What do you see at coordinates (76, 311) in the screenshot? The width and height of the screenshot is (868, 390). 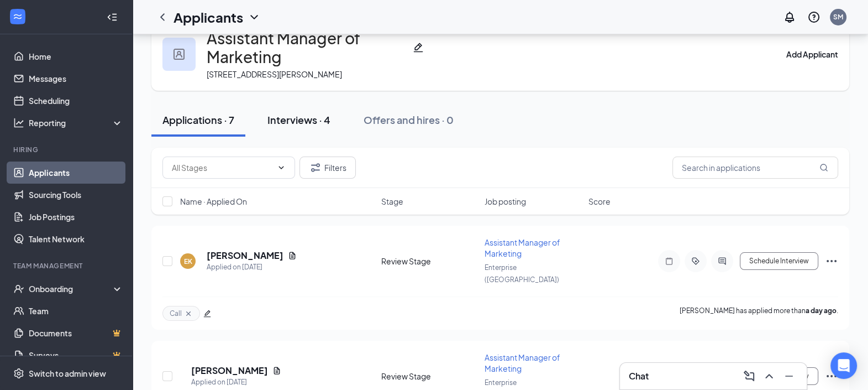 I see `a: Team` at bounding box center [76, 311].